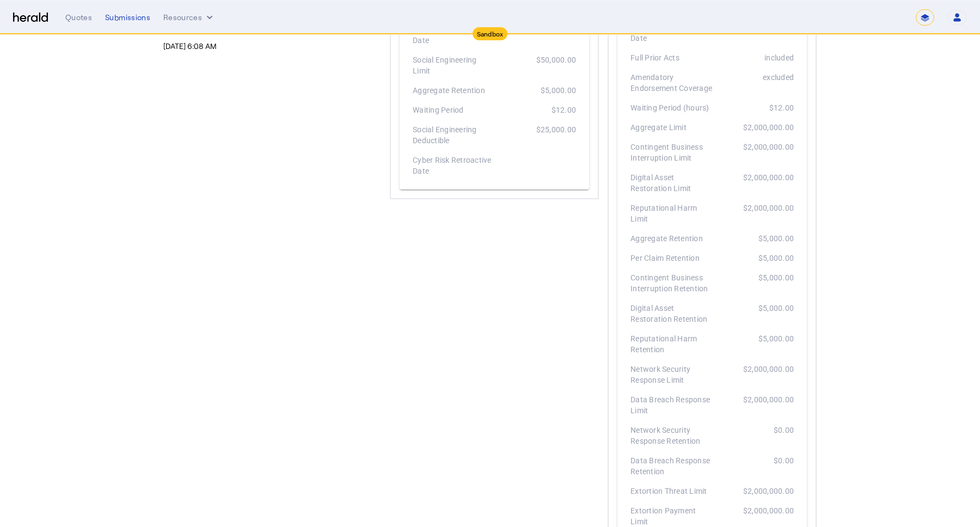  Describe the element at coordinates (671, 58) in the screenshot. I see `div: Full Prior Acts` at that location.